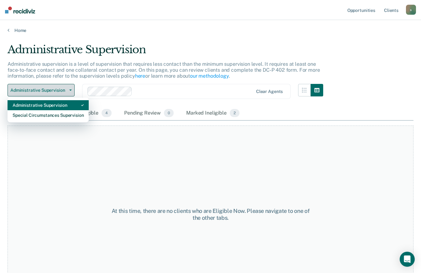 Image resolution: width=421 pixels, height=273 pixels. Describe the element at coordinates (163, 70) in the screenshot. I see `p: Administrative supervision is a level of supervision that requires less contact than the minimum ...` at that location.